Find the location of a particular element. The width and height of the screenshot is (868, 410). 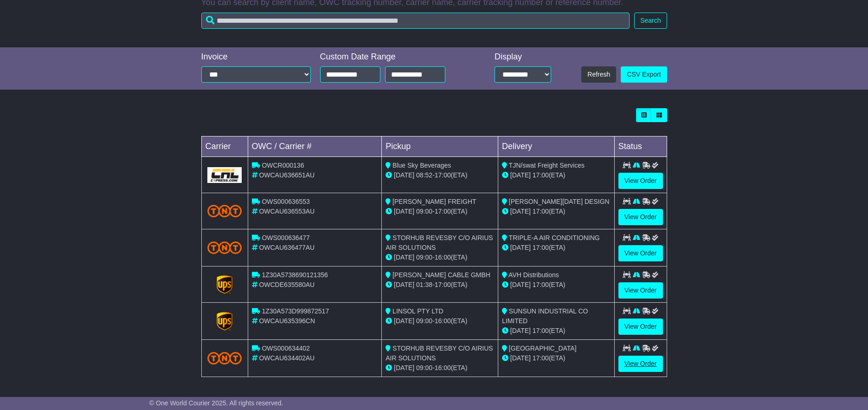

span: 1Z30A5738690121356 is located at coordinates (294, 274).